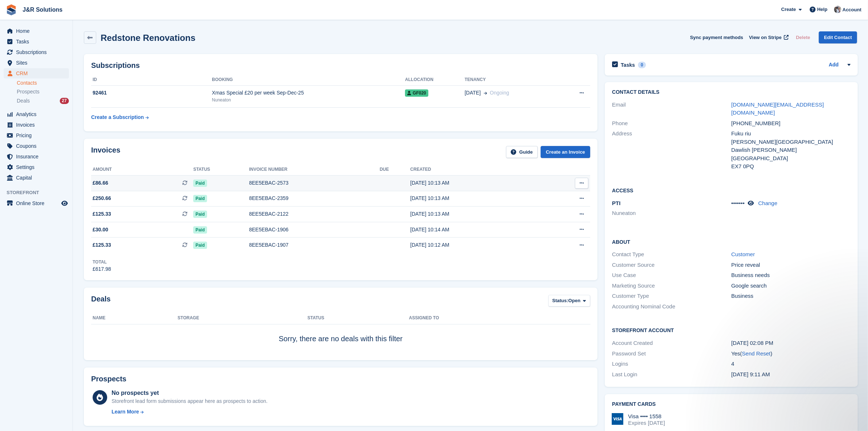 The image size is (868, 431). Describe the element at coordinates (341, 338) in the screenshot. I see `span: Sorry, there are no deals with this filter` at that location.